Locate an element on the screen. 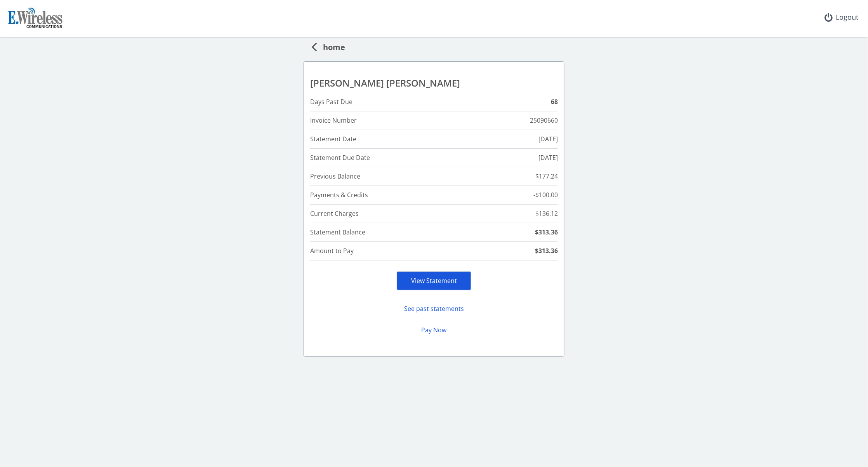  div: View Statement is located at coordinates (434, 281).